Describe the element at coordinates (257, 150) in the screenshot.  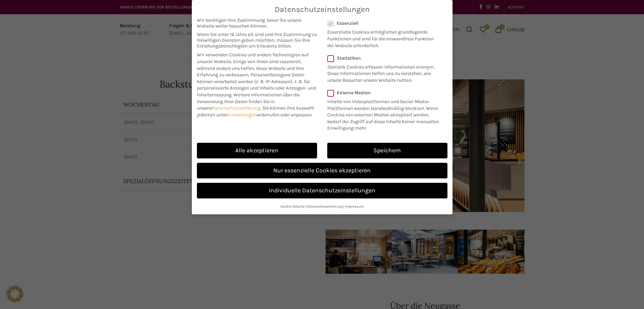
I see `a: Alle akzeptieren` at that location.